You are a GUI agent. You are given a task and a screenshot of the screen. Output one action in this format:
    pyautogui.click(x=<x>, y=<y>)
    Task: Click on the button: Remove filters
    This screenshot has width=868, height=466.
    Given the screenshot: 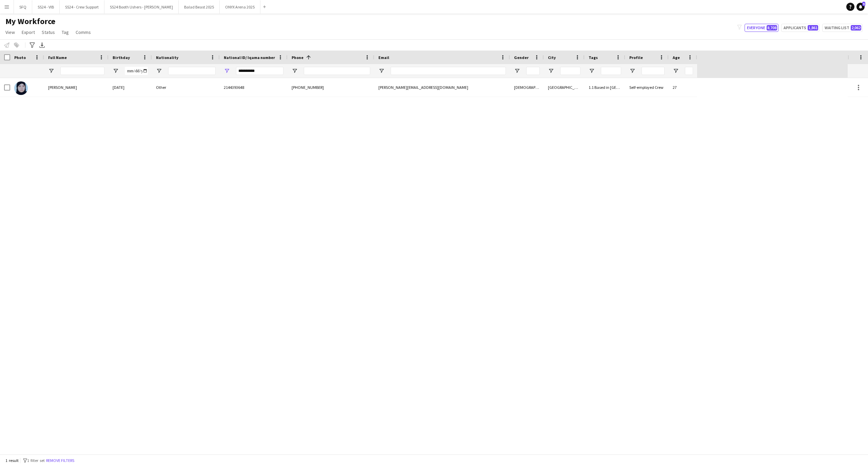 What is the action you would take?
    pyautogui.click(x=60, y=461)
    